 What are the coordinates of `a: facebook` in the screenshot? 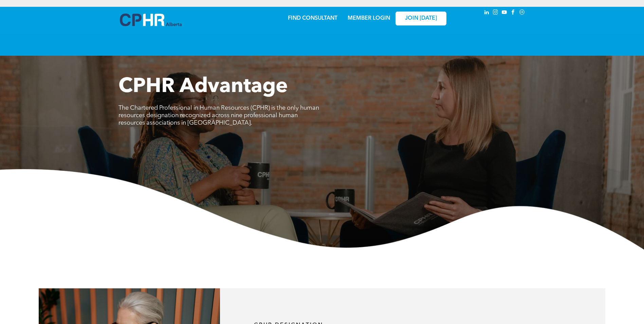 It's located at (513, 13).